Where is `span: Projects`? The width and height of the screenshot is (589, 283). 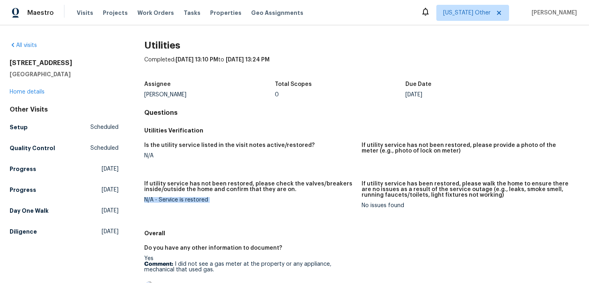
span: Projects is located at coordinates (115, 13).